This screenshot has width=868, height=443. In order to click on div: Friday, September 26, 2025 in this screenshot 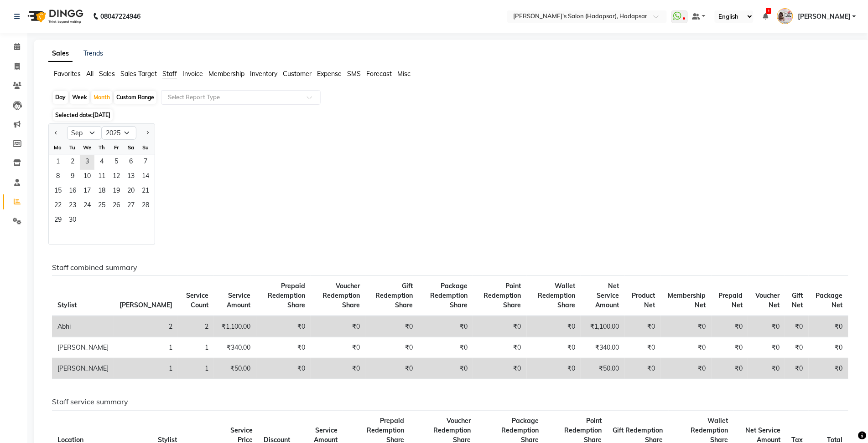, I will do `click(117, 207)`.